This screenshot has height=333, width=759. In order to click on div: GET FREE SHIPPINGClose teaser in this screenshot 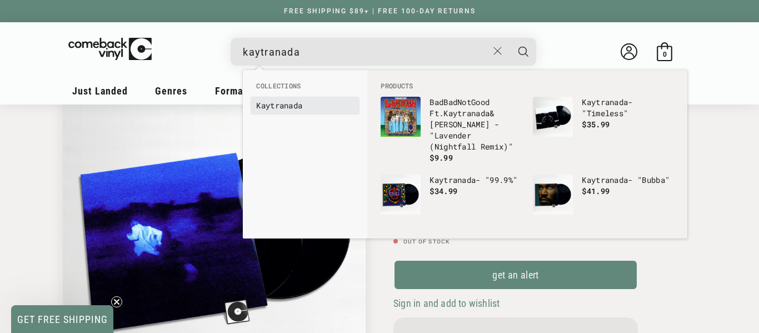, I will do `click(62, 319)`.